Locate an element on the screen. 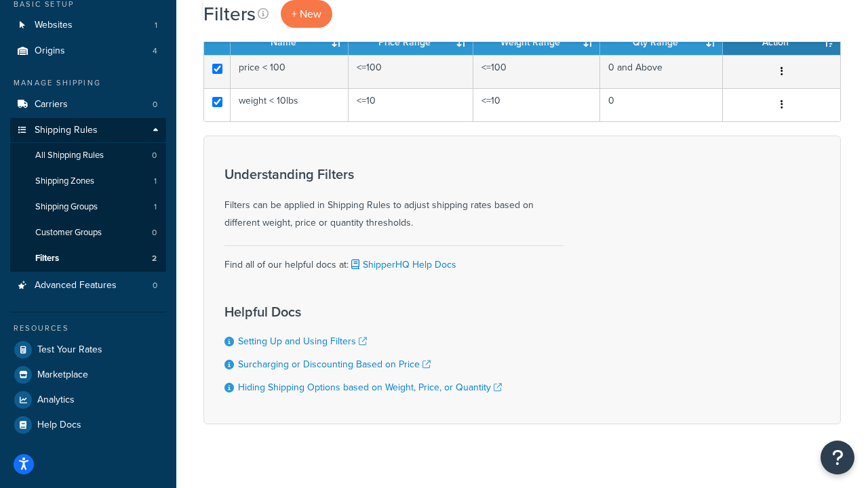 This screenshot has width=868, height=488. span: 4 is located at coordinates (155, 50).